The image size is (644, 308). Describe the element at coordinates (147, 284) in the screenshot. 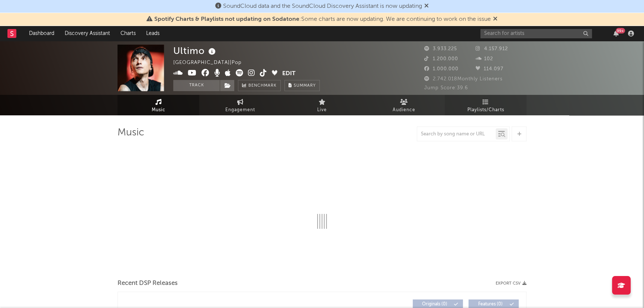

I see `span: Recent DSP Releases` at that location.